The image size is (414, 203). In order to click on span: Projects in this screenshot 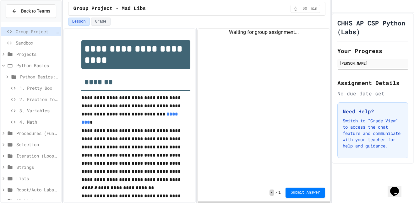, I will do `click(37, 54)`.